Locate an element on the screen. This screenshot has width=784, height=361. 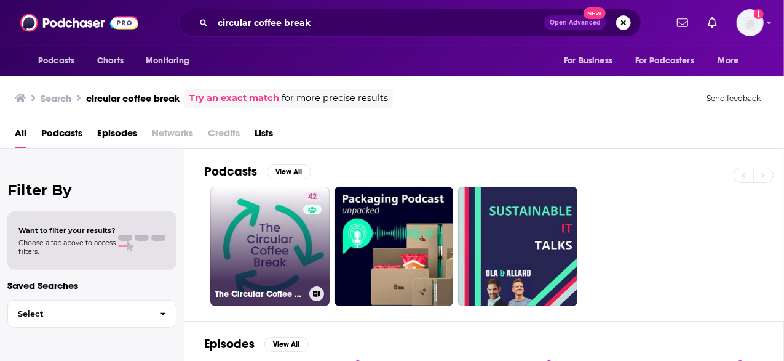
svg: Add a profile image is located at coordinates (759, 14).